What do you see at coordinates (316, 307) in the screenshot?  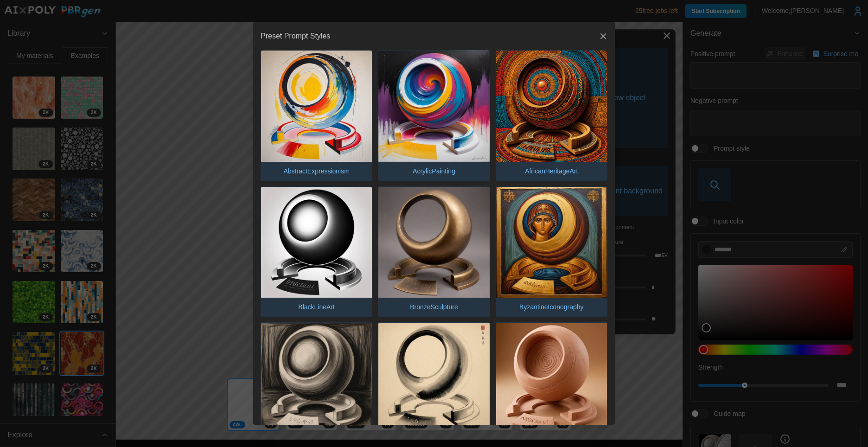 I see `p: BlackLineArt` at bounding box center [316, 307].